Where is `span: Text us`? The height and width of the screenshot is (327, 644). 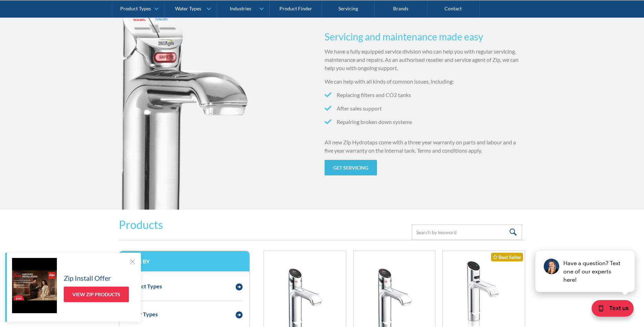 span: Text us is located at coordinates (44, 15).